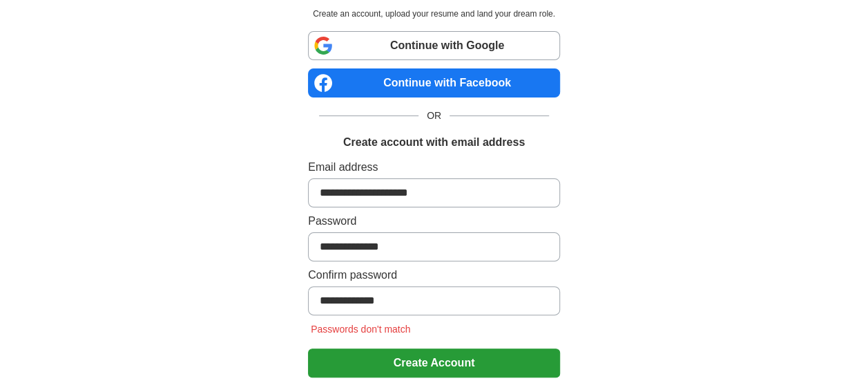  What do you see at coordinates (434, 142) in the screenshot?
I see `h1: Create account with email address` at bounding box center [434, 142].